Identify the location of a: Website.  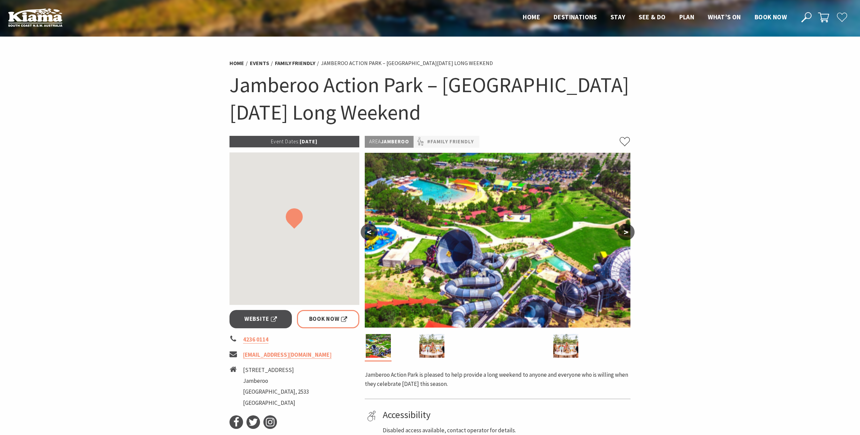
(261, 319).